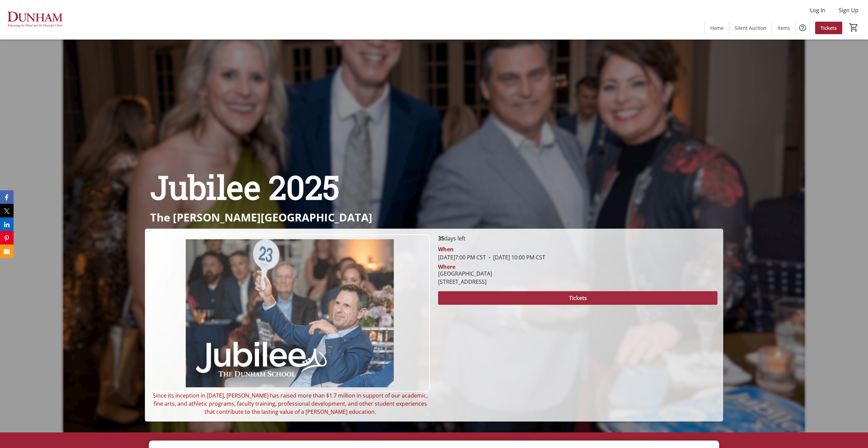 The width and height of the screenshot is (868, 448). Describe the element at coordinates (829, 28) in the screenshot. I see `a: Tickets` at that location.